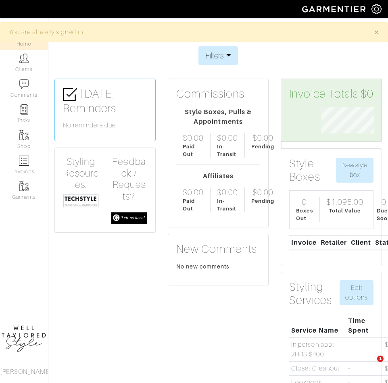  Describe the element at coordinates (304, 215) in the screenshot. I see `div: Boxes Out` at that location.